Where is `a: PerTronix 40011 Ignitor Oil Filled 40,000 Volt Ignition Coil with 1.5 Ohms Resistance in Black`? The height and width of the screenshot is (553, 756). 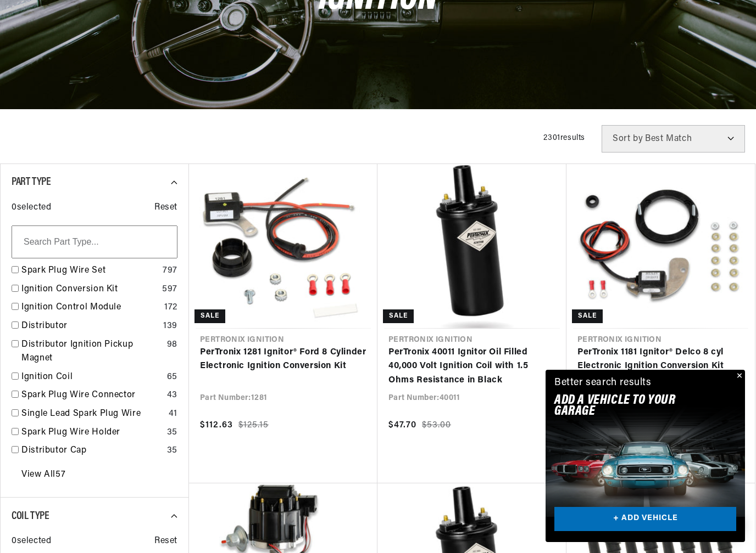 a: PerTronix 40011 Ignitor Oil Filled 40,000 Volt Ignition Coil with 1.5 Ohms Resistance in Black is located at coordinates (472, 367).